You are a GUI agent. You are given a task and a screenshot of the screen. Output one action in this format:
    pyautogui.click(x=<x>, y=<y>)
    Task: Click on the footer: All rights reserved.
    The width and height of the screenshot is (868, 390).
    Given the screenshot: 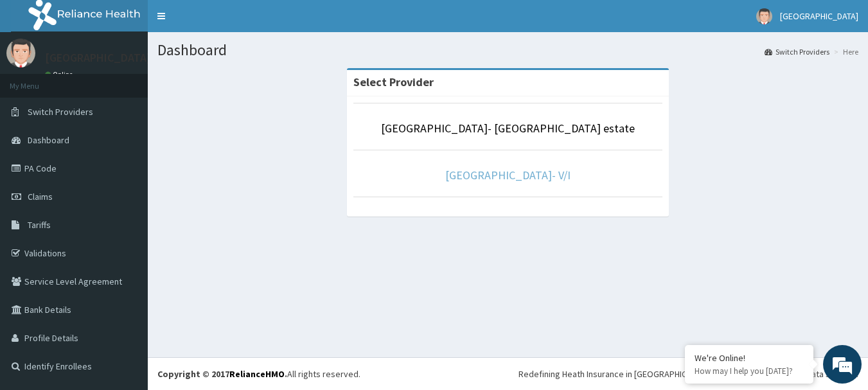 What is the action you would take?
    pyautogui.click(x=508, y=373)
    